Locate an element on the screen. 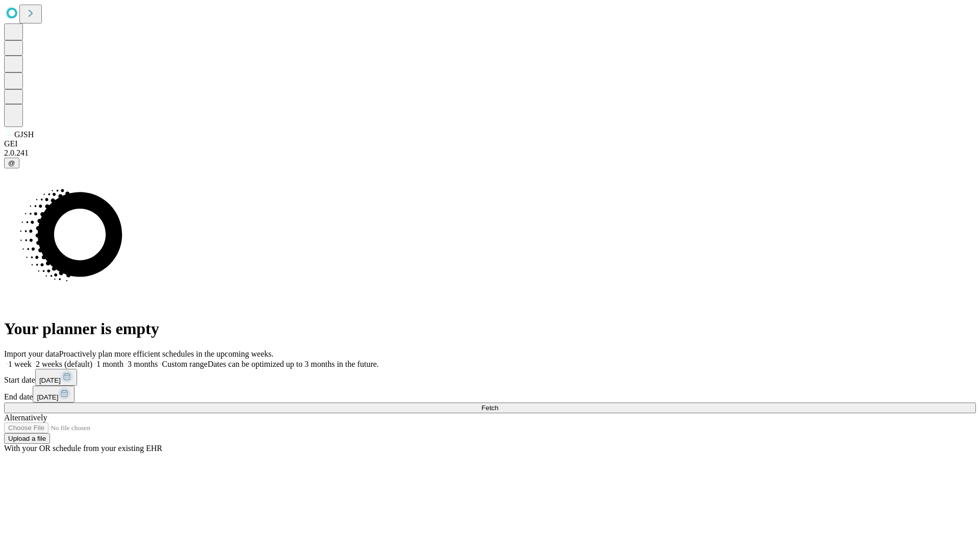 The height and width of the screenshot is (551, 980). div: 2.0.241 is located at coordinates (490, 153).